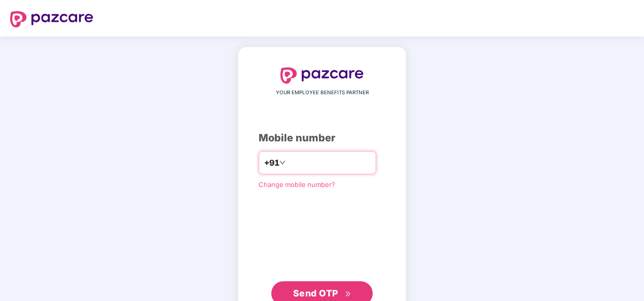 This screenshot has height=301, width=644. Describe the element at coordinates (272, 162) in the screenshot. I see `span: +91` at that location.